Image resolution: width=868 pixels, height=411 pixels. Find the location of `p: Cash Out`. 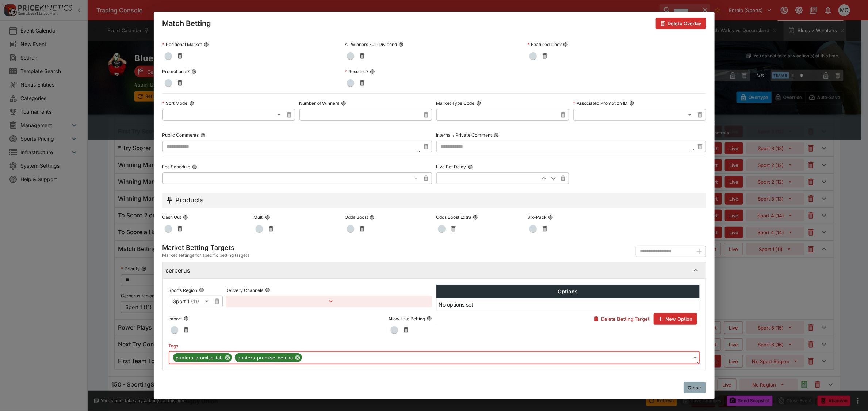

p: Cash Out is located at coordinates (172, 216).